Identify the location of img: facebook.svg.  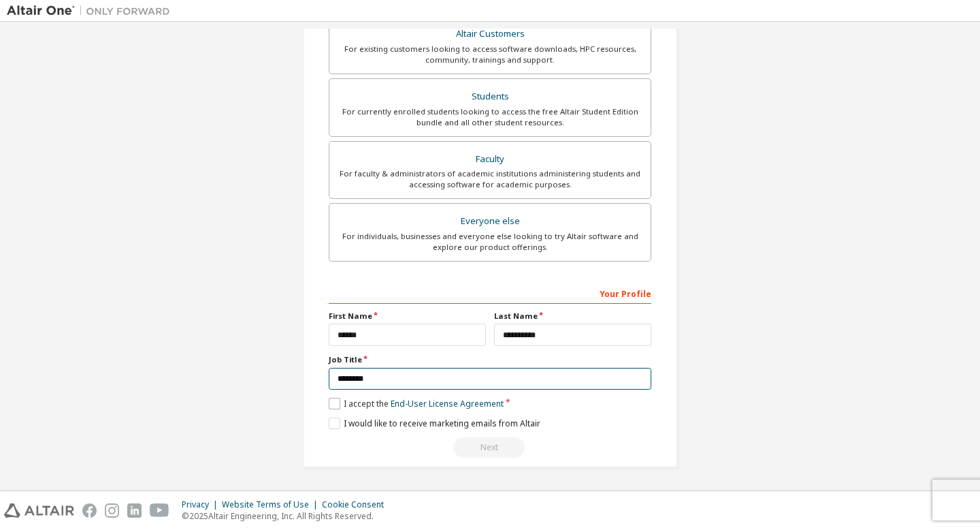
(89, 510).